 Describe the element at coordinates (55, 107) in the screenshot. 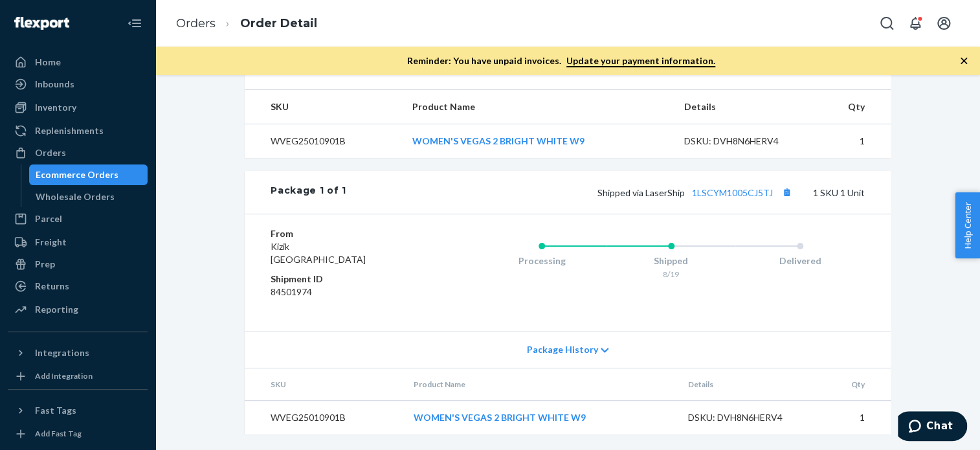

I see `div: Inventory` at that location.